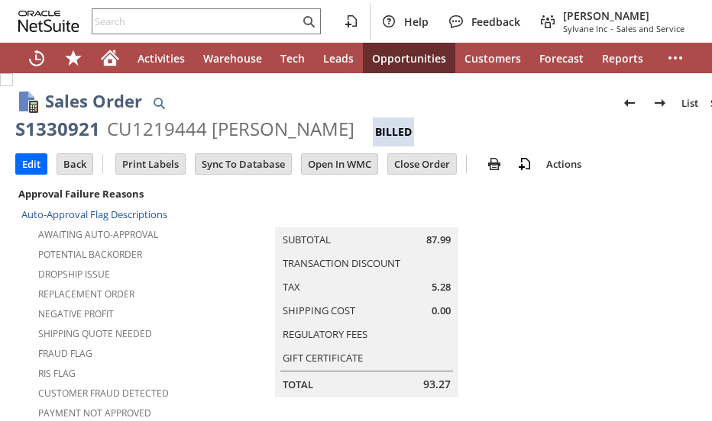  What do you see at coordinates (561, 58) in the screenshot?
I see `a: Forecast` at bounding box center [561, 58].